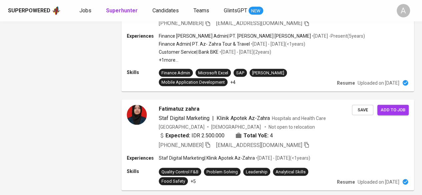 This screenshot has width=422, height=195. What do you see at coordinates (257, 172) in the screenshot?
I see `div: Leadership` at bounding box center [257, 172].